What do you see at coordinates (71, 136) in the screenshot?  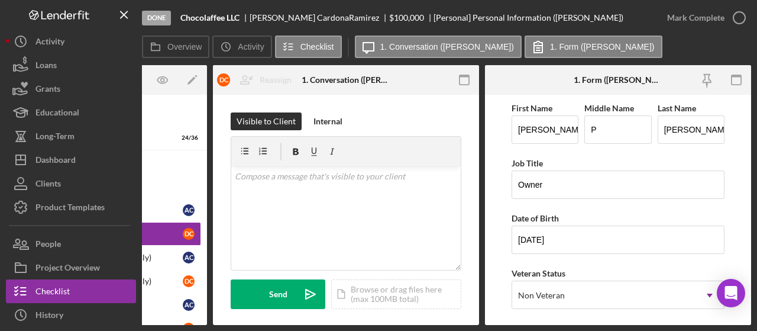 I see `button: Long-Term` at bounding box center [71, 136].